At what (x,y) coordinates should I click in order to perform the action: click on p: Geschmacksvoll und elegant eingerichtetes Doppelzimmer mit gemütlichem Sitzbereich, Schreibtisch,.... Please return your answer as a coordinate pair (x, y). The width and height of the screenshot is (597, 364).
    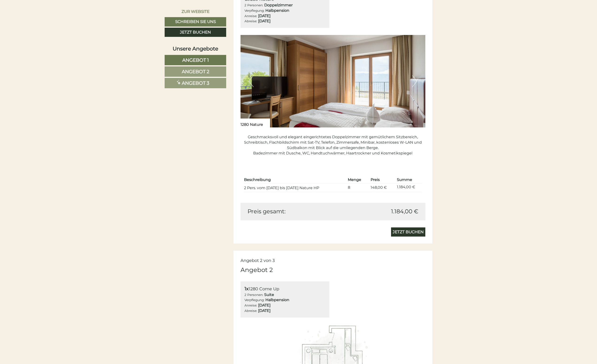
    Looking at the image, I should click on (333, 145).